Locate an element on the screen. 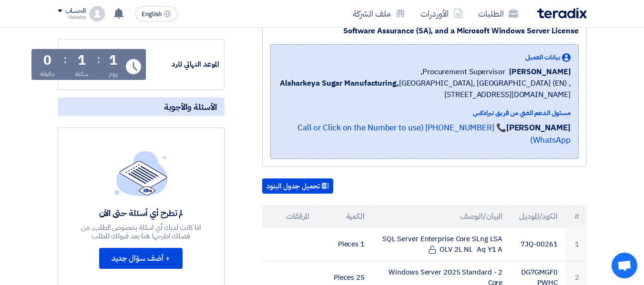  div: اذا كانت لديك أي اسئلة بخصوص الطلب, من فضلك اطرحها هنا بعد قبولك للطلب is located at coordinates (141, 232).